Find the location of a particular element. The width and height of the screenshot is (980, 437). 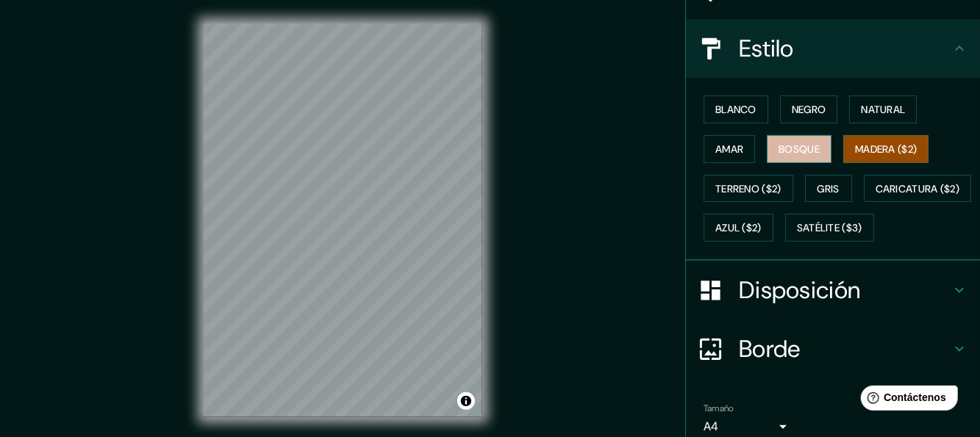

button: Activar o desactivar atribución is located at coordinates (466, 401).